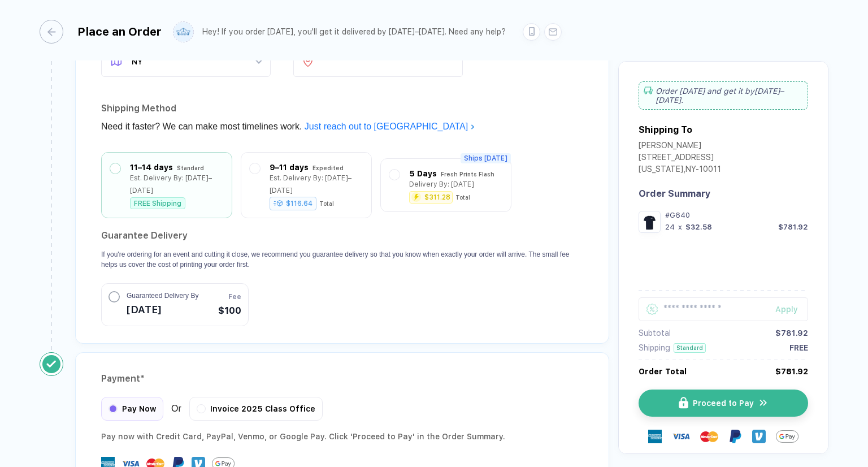 This screenshot has height=467, width=868. What do you see at coordinates (665, 130) in the screenshot?
I see `div: Shipping To` at bounding box center [665, 130].